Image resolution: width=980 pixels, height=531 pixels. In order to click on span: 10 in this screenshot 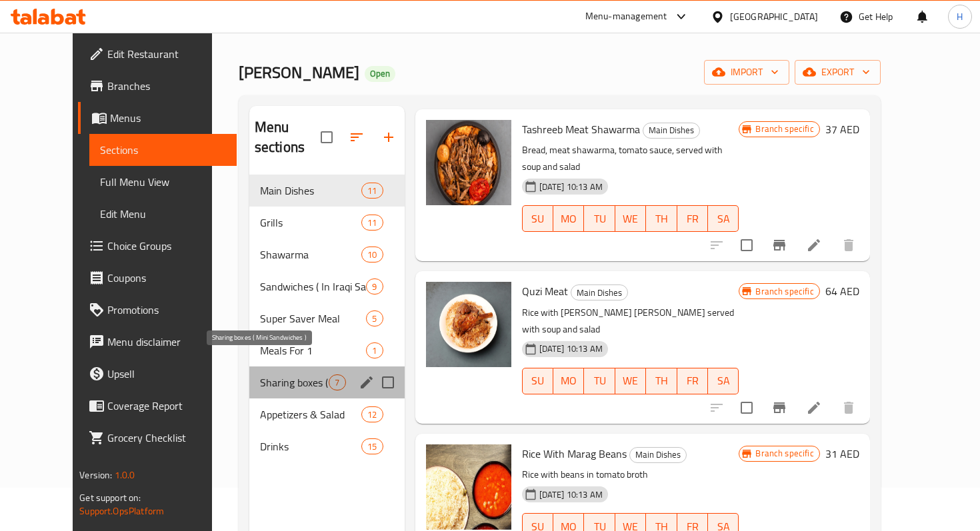, I will do `click(372, 254)`.